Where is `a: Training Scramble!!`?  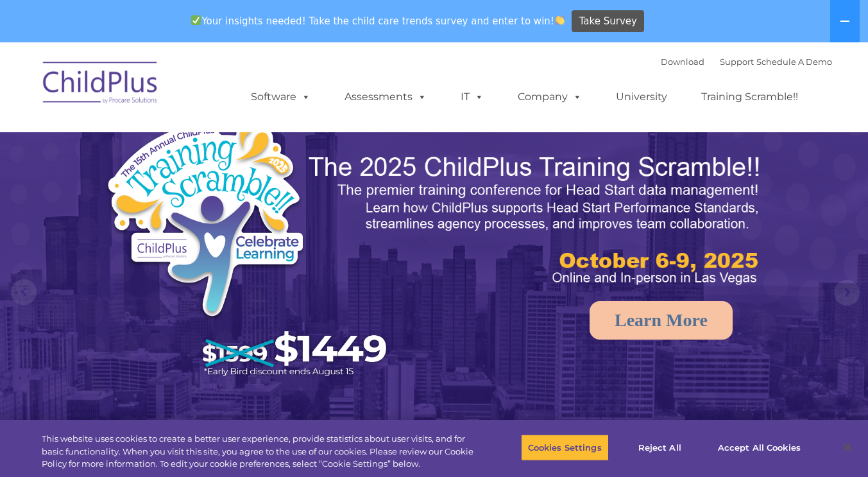
a: Training Scramble!! is located at coordinates (749, 97).